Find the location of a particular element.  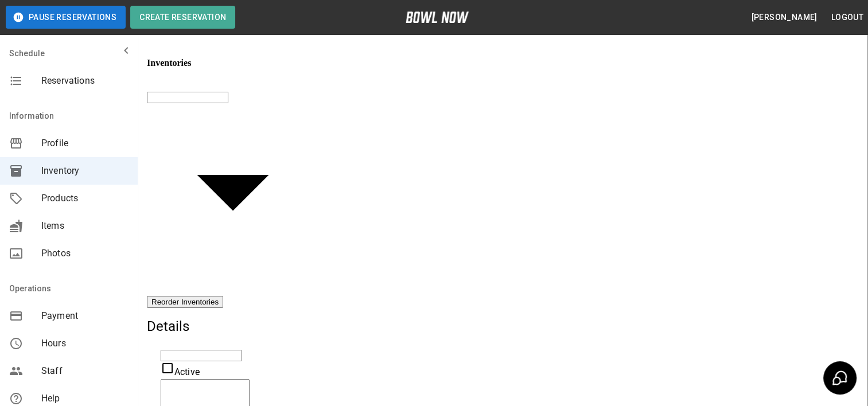

h5: Details is located at coordinates (503, 327).